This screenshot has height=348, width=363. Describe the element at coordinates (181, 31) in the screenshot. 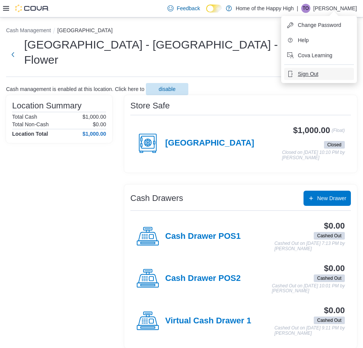

I see `nav: An example of EuiBreadcrumbs` at that location.